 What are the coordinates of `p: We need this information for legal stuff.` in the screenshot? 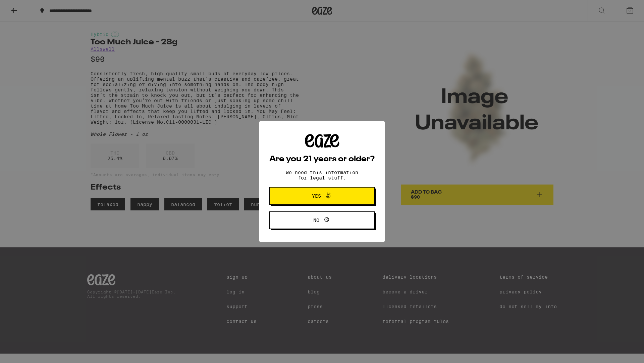 It's located at (322, 175).